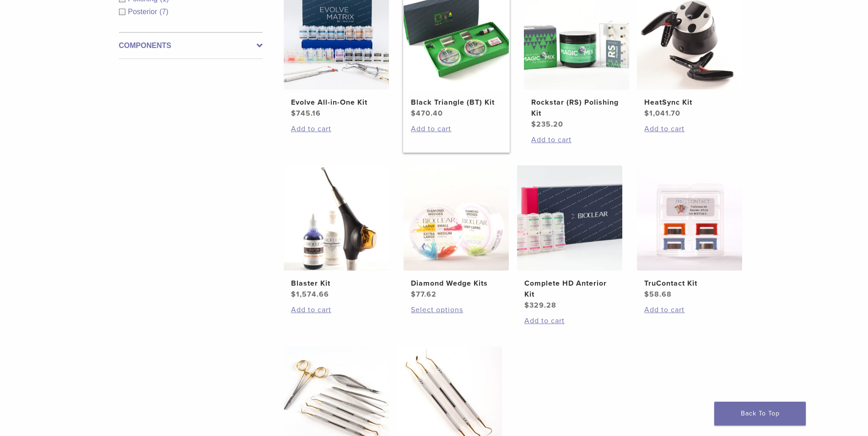 The image size is (868, 436). What do you see at coordinates (337, 102) in the screenshot?
I see `h2: Evolve All-in-One Kit` at bounding box center [337, 102].